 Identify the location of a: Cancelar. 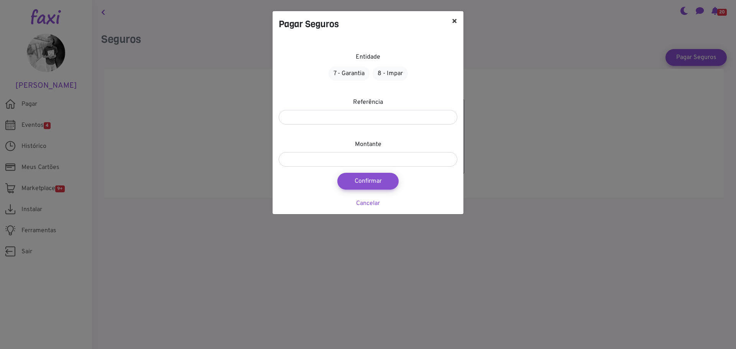
(368, 203).